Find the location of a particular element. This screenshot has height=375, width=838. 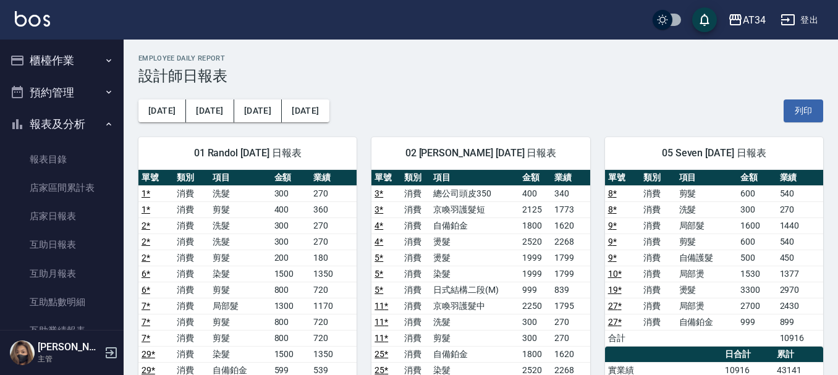

button: 櫃檯作業 is located at coordinates (62, 61).